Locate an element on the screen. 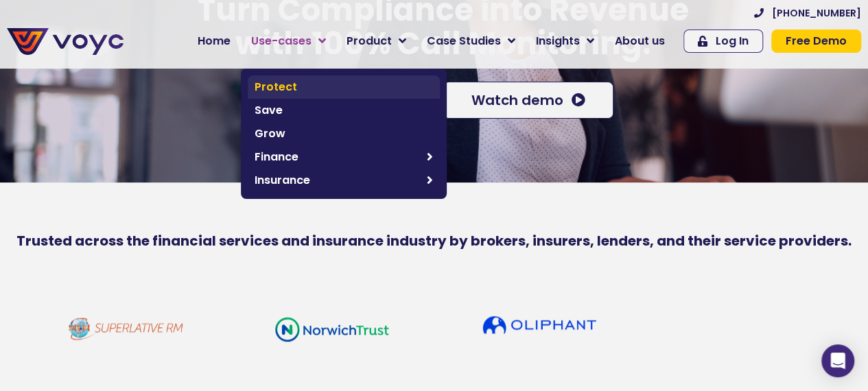 The width and height of the screenshot is (868, 391). span: Product is located at coordinates (369, 41).